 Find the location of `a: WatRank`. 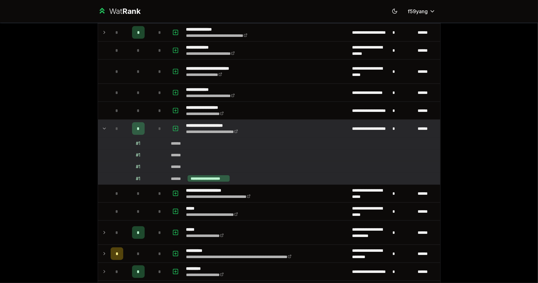

a: WatRank is located at coordinates (119, 11).